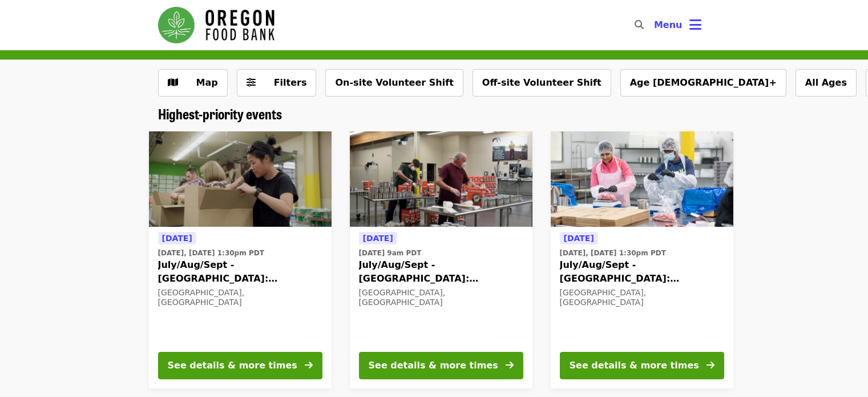 Image resolution: width=868 pixels, height=397 pixels. Describe the element at coordinates (640, 25) in the screenshot. I see `i: search icon` at that location.